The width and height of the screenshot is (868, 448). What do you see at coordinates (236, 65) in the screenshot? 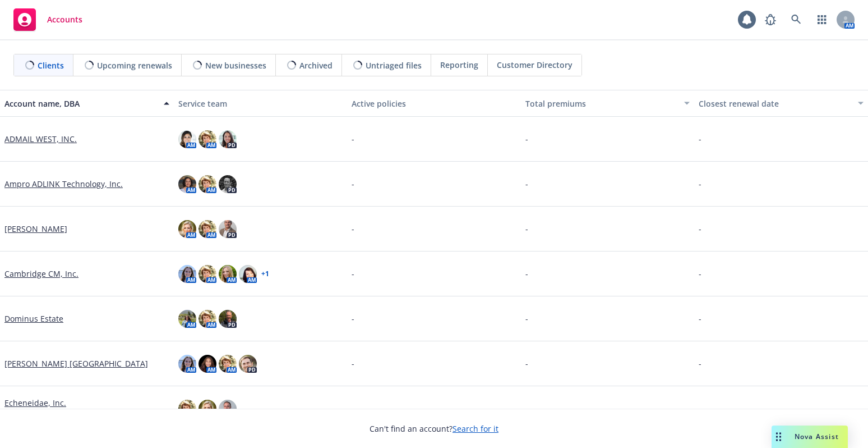
I see `span: New businesses` at bounding box center [236, 65].